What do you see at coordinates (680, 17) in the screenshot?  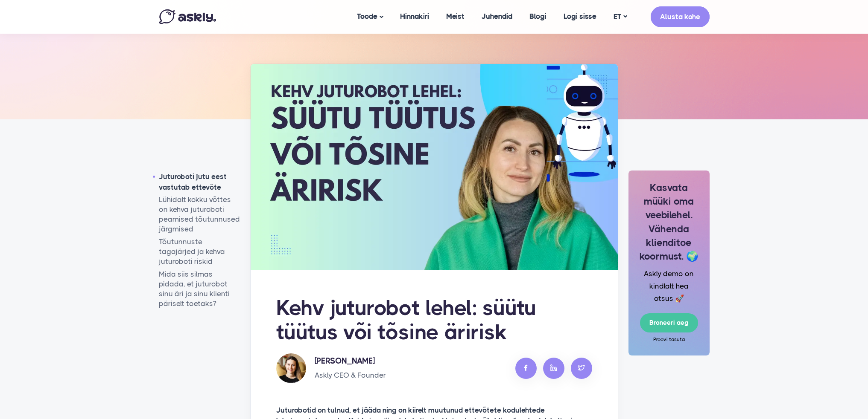 I see `a: Alusta kohe` at bounding box center [680, 17].